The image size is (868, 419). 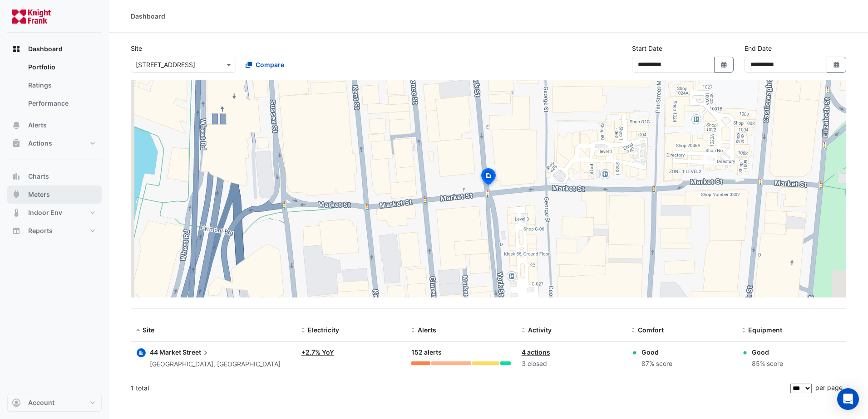 What do you see at coordinates (829, 387) in the screenshot?
I see `span: per page` at bounding box center [829, 387].